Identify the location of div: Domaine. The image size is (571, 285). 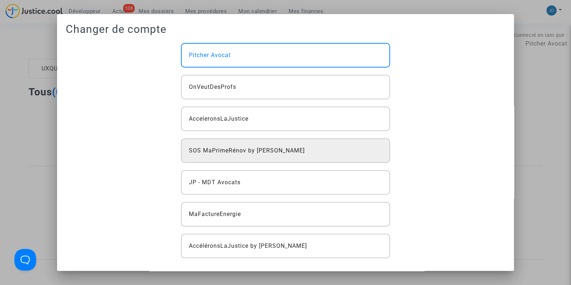
(46, 45).